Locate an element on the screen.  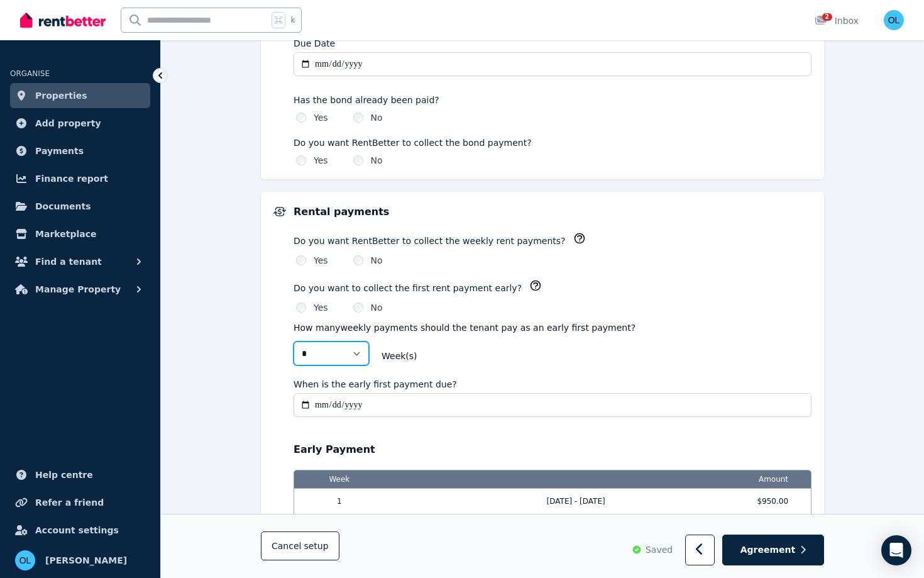
button: Manage Property is located at coordinates (80, 289).